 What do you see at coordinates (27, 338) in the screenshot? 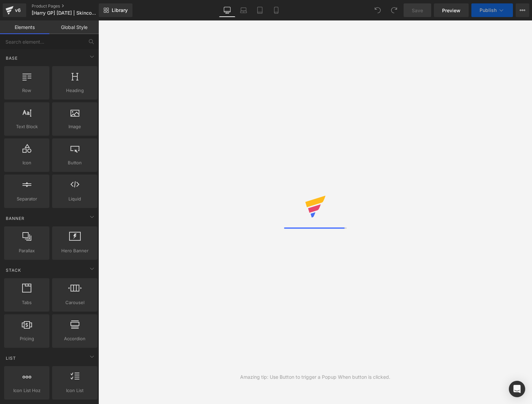
I see `span: Pricing` at bounding box center [27, 338].